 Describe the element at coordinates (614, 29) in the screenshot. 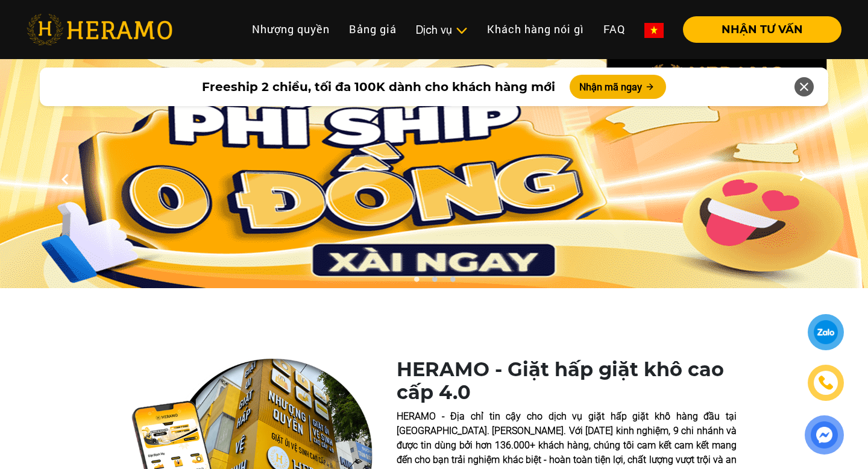

I see `a: FAQ` at that location.